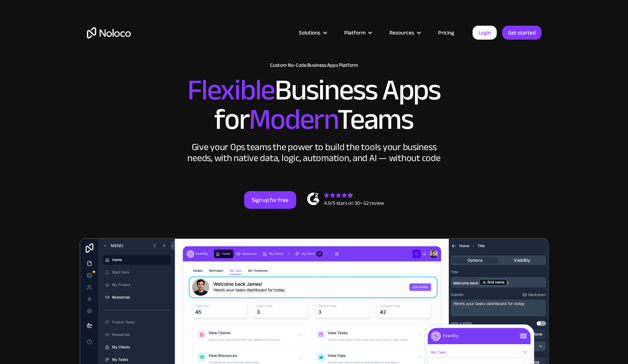  What do you see at coordinates (109, 33) in the screenshot?
I see `a: home` at bounding box center [109, 33].